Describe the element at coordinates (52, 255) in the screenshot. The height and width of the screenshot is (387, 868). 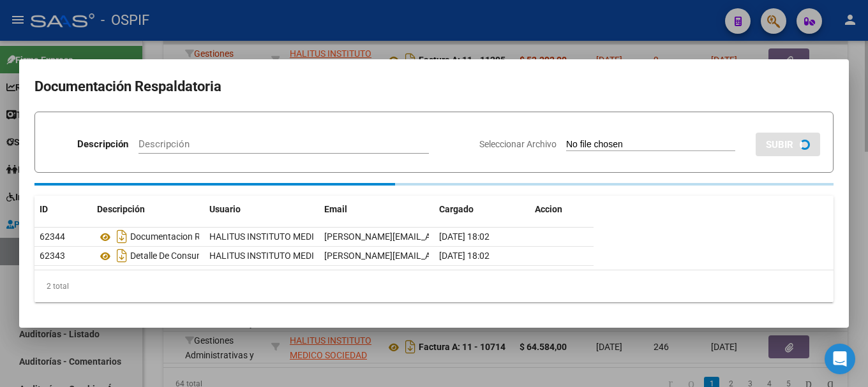
I see `span: 62343` at that location.